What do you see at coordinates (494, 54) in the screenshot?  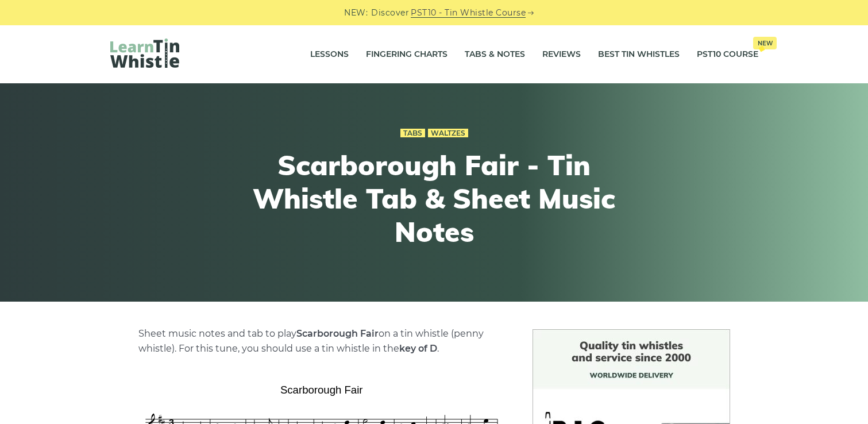 I see `a: Tabs & Notes` at bounding box center [494, 54].